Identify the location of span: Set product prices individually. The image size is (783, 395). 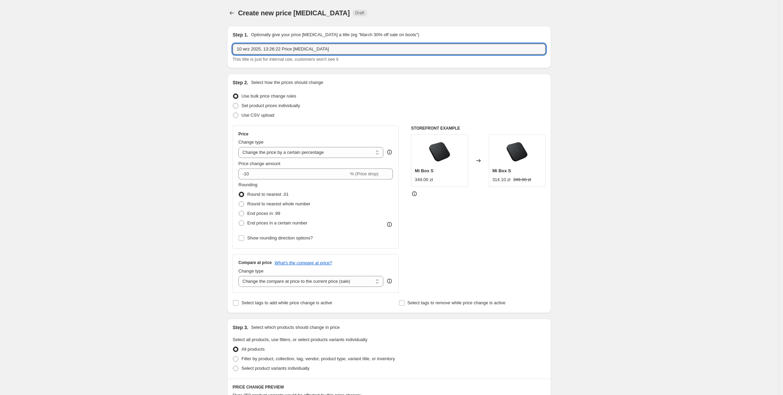
(271, 105).